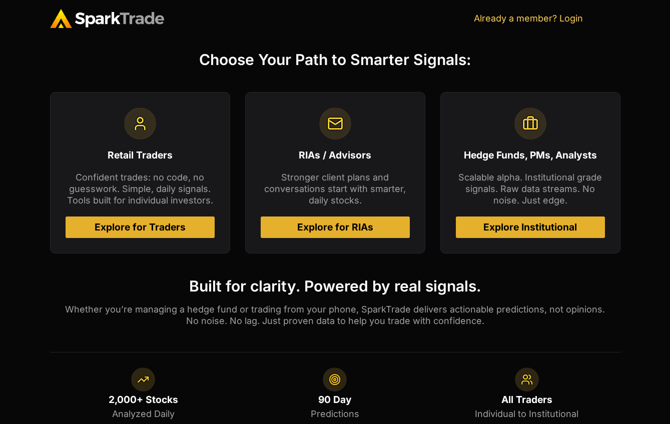  I want to click on p: Predictions, so click(335, 414).